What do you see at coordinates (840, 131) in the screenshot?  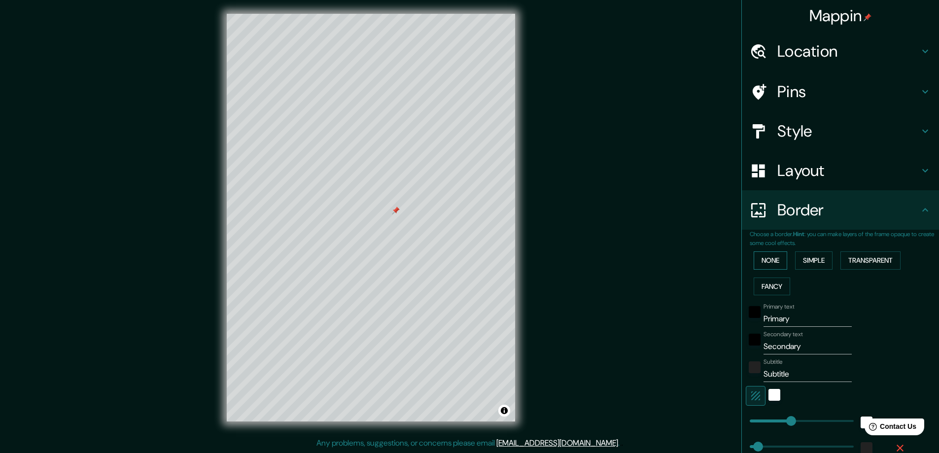 I see `div: Style` at bounding box center [840, 131].